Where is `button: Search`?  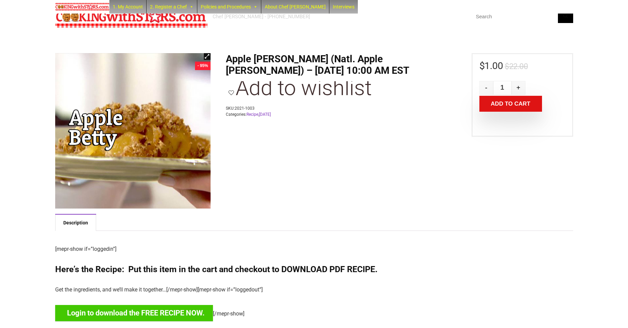 button: Search is located at coordinates (566, 17).